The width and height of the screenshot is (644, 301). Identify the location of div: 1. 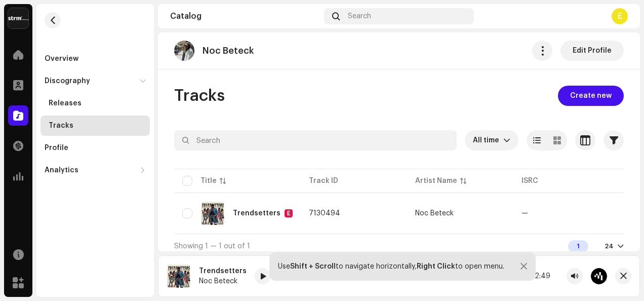
(578, 246).